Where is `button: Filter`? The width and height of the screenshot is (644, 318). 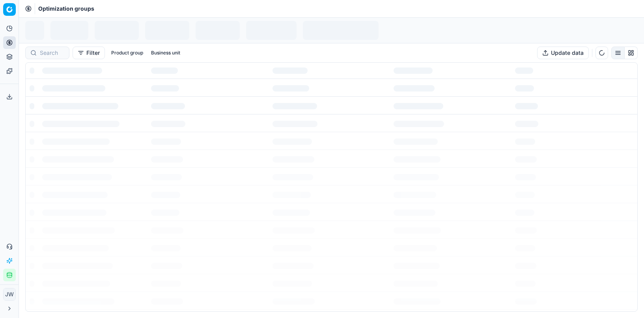
button: Filter is located at coordinates (89, 53).